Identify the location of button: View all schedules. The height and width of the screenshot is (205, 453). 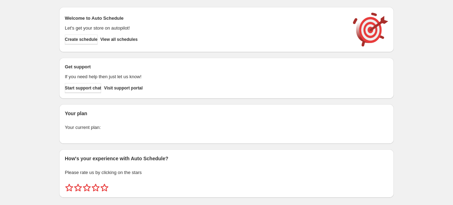
(119, 39).